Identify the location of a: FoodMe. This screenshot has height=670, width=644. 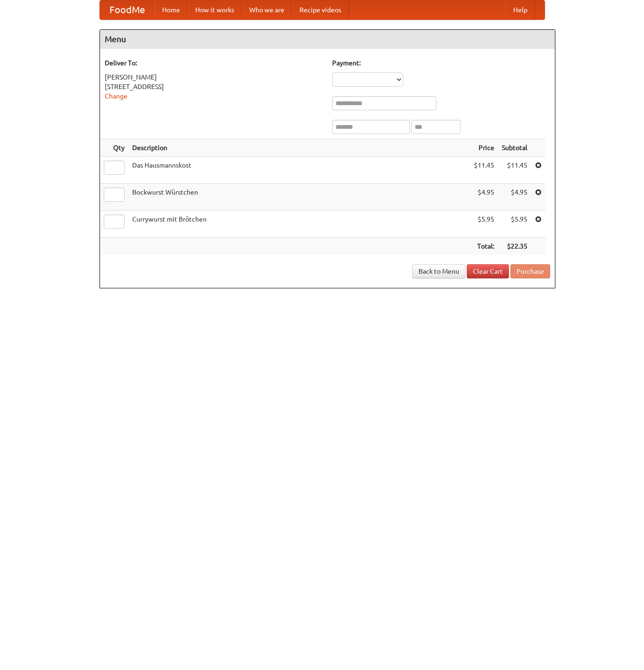
(127, 10).